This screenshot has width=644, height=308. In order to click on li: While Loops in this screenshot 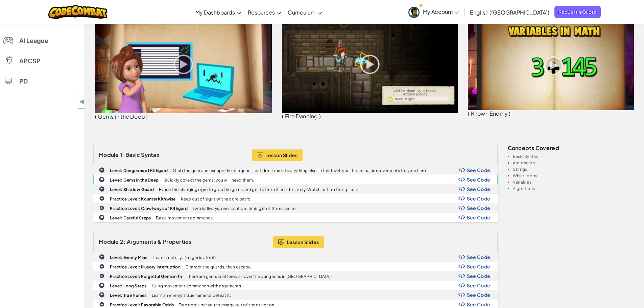, I will do `click(574, 175)`.